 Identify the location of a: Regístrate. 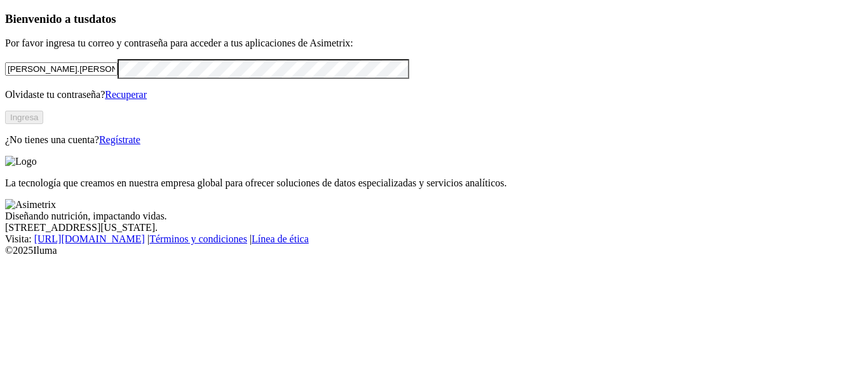
(120, 140).